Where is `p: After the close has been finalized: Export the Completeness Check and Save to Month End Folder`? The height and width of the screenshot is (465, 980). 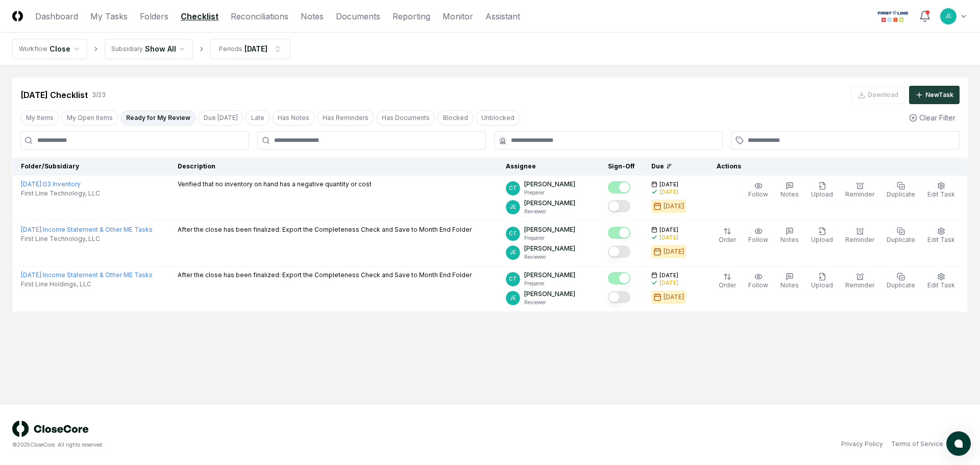 p: After the close has been finalized: Export the Completeness Check and Save to Month End Folder is located at coordinates (324, 230).